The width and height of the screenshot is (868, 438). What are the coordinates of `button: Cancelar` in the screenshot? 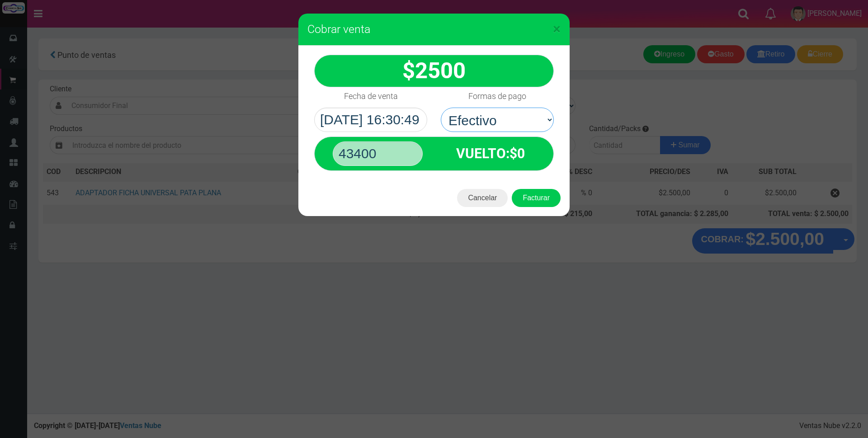 It's located at (483, 198).